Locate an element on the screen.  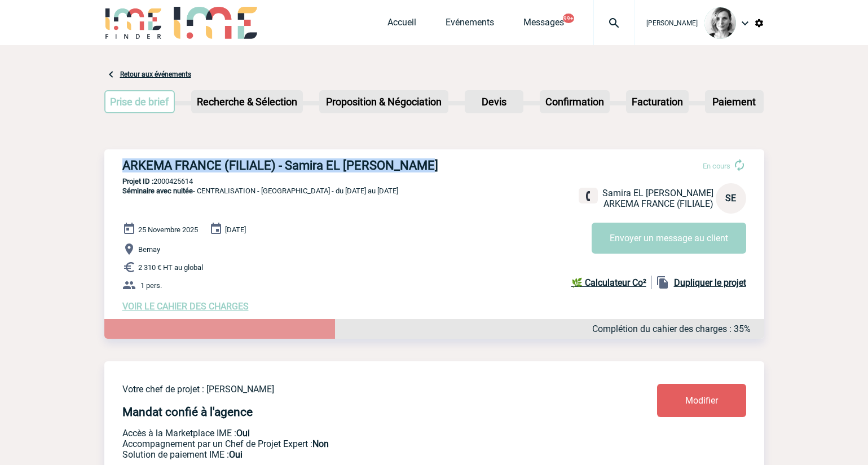
span: Séminaire avec nuitée is located at coordinates (157, 191).